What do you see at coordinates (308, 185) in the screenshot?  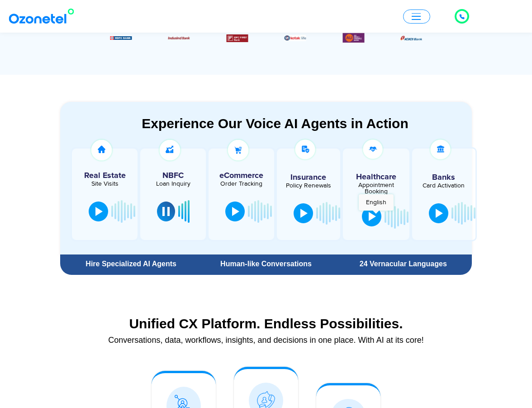 I see `div: Policy Renewals` at bounding box center [308, 185].